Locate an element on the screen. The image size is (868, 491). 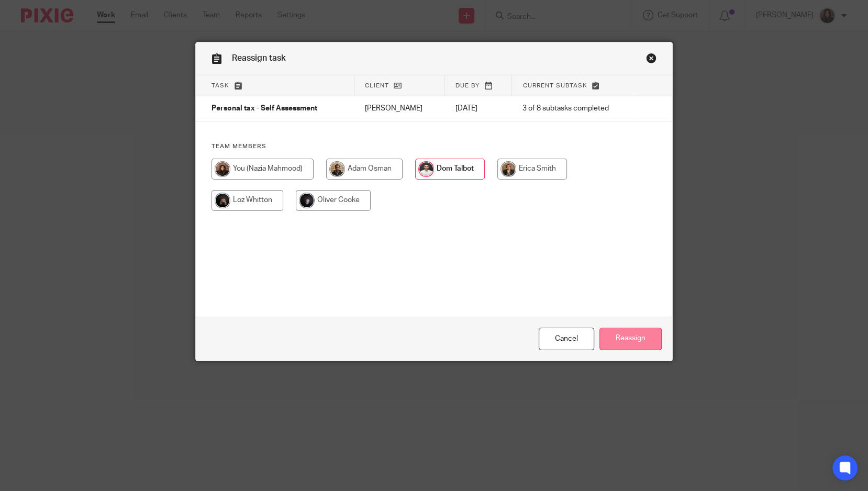
td: 3 of 8 subtasks completed is located at coordinates (574, 109).